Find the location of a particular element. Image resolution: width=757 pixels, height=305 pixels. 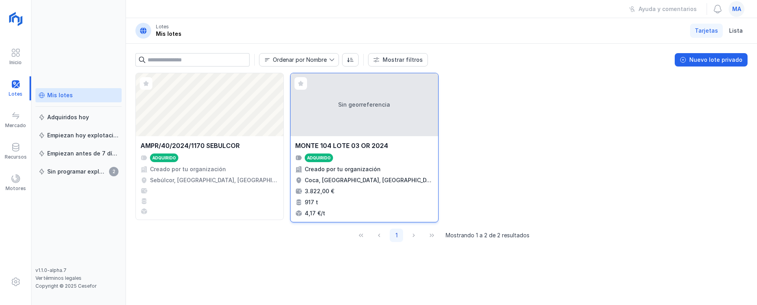

div: Nuevo lote privado is located at coordinates (716, 60).